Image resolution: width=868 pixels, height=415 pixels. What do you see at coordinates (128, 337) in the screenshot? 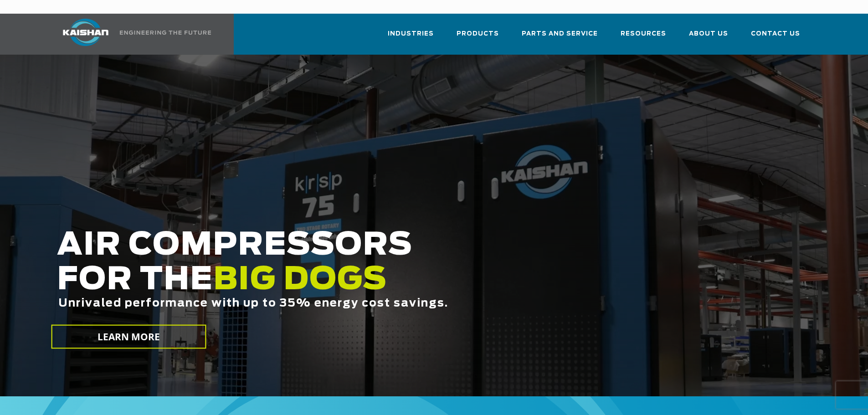
I see `span: LEARN MORE` at bounding box center [128, 337].